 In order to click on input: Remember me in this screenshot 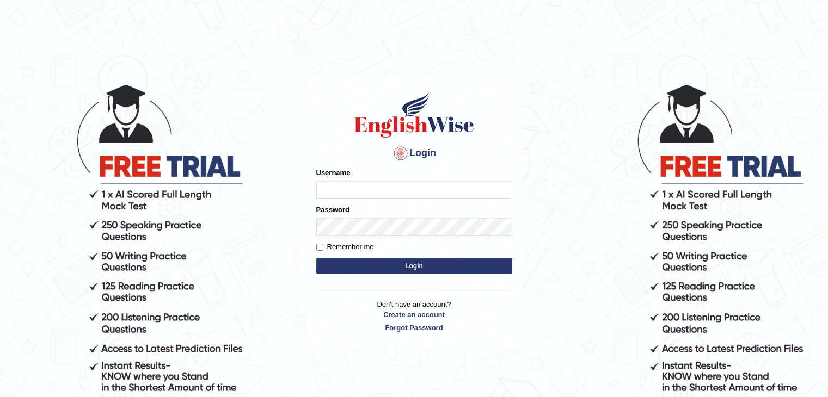, I will do `click(319, 247)`.